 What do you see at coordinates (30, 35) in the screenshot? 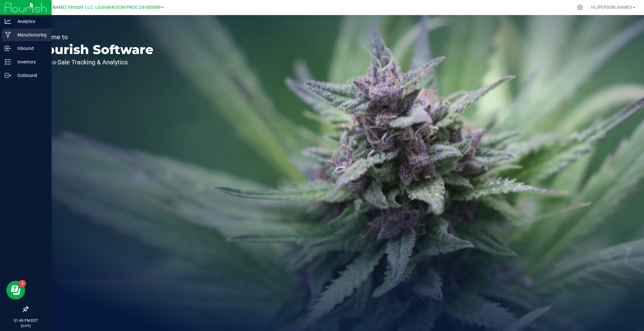
I see `p: Manufacturing` at bounding box center [30, 35].